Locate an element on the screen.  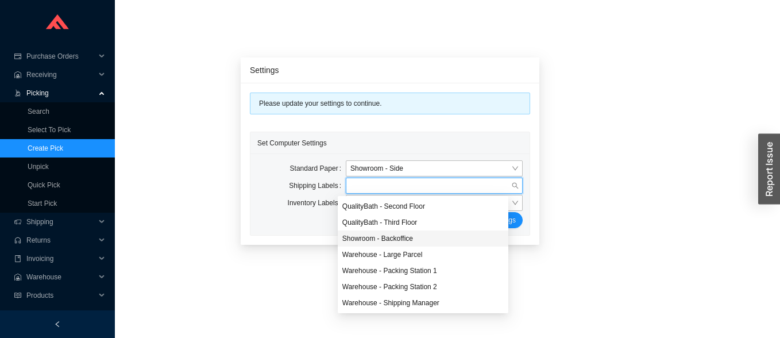
span: Returns is located at coordinates (61, 240).